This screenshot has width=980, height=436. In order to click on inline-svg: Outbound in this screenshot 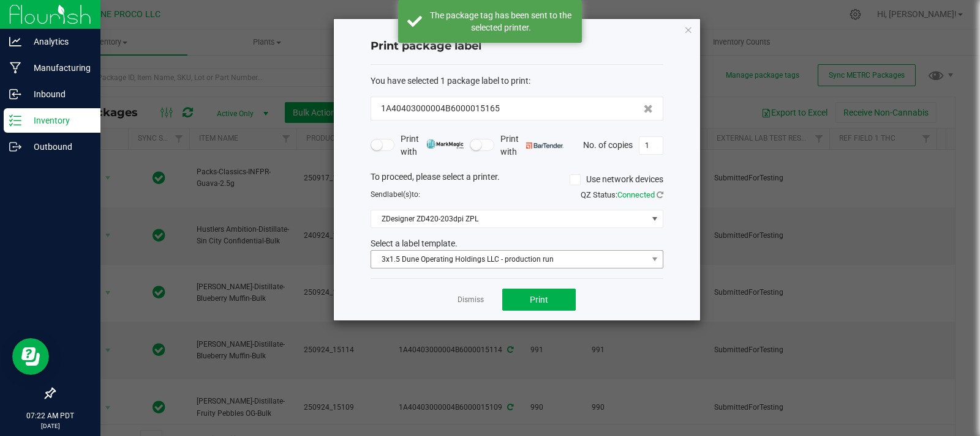, I will do `click(16, 147)`.